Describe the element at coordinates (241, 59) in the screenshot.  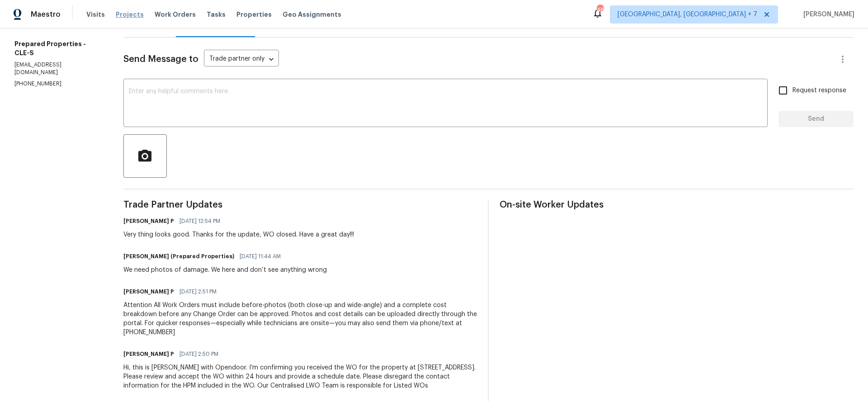
I see `div: Trade partner only` at that location.